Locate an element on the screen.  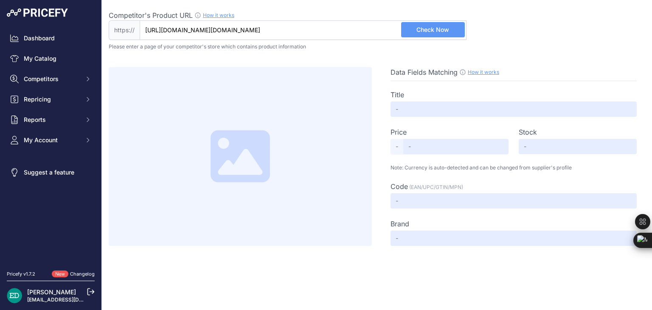
button: Reports is located at coordinates (51, 120).